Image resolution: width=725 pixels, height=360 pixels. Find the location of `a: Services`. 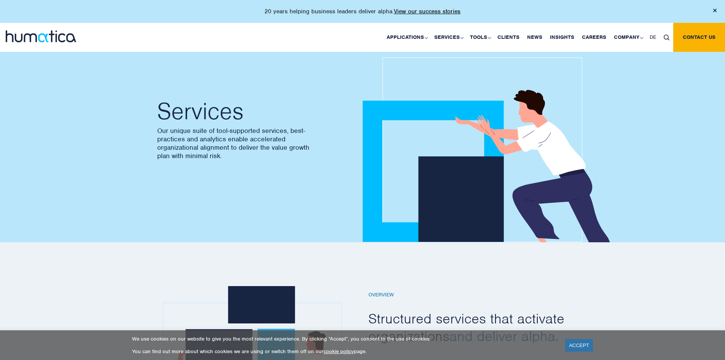

a: Services is located at coordinates (448, 37).